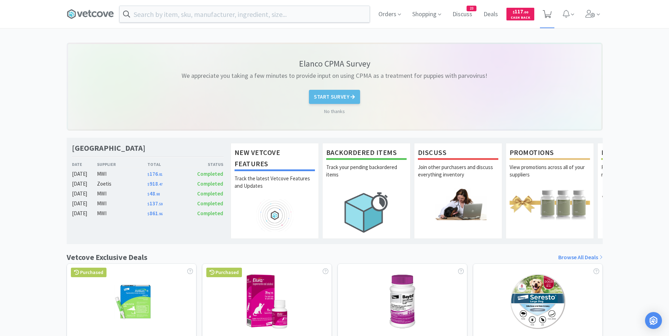 Image resolution: width=669 pixels, height=336 pixels. I want to click on h1: Promotions, so click(550, 153).